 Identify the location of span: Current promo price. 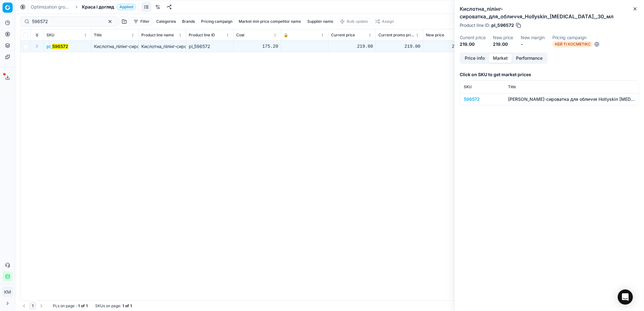
(396, 35).